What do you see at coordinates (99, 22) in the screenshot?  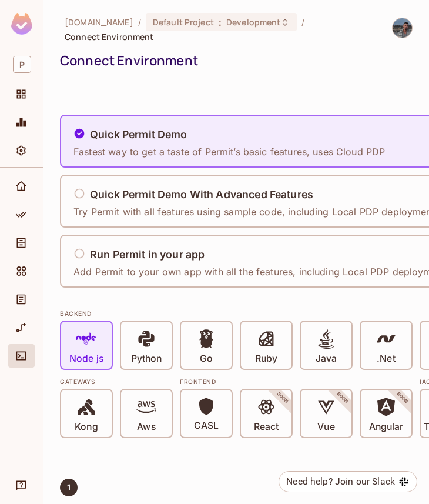 I see `span: the active workspace` at bounding box center [99, 22].